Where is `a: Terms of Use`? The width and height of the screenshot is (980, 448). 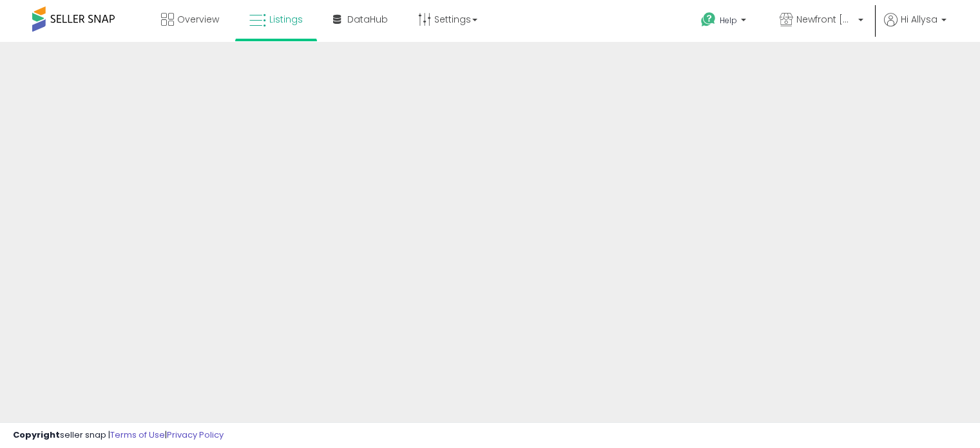 a: Terms of Use is located at coordinates (137, 435).